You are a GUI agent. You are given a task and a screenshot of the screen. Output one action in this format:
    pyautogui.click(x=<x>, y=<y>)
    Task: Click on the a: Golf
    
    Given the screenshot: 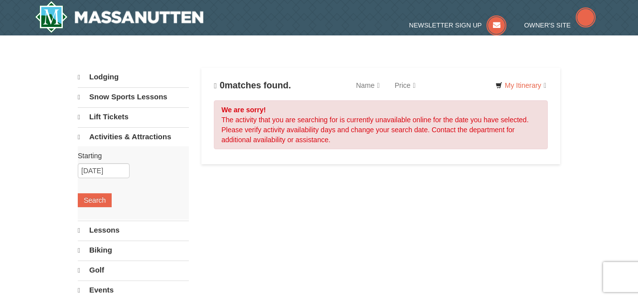 What is the action you would take?
    pyautogui.click(x=133, y=270)
    